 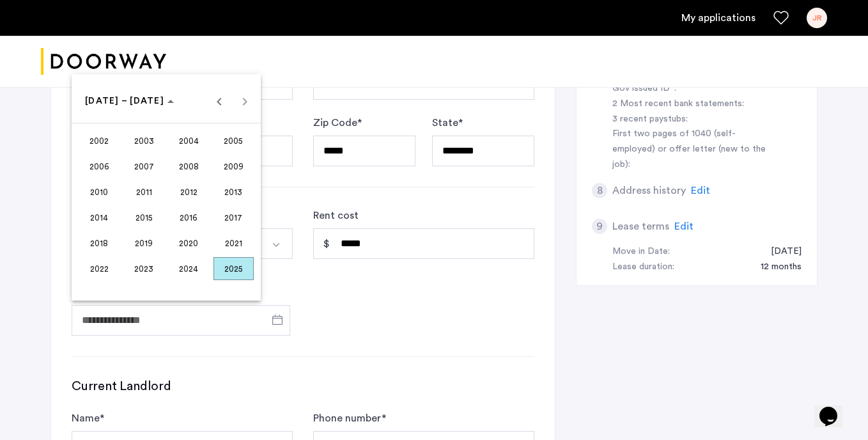 What do you see at coordinates (144, 192) in the screenshot?
I see `span: 2011` at bounding box center [144, 192].